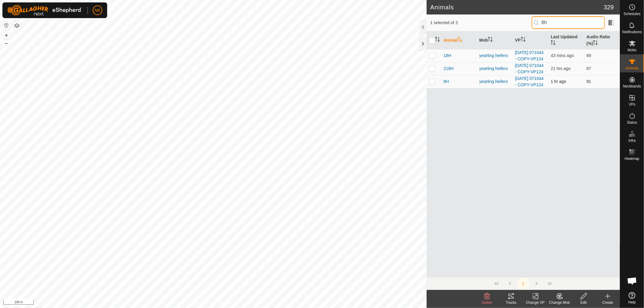 The image size is (644, 308). What do you see at coordinates (511, 303) in the screenshot?
I see `div: Tracks` at bounding box center [511, 303].